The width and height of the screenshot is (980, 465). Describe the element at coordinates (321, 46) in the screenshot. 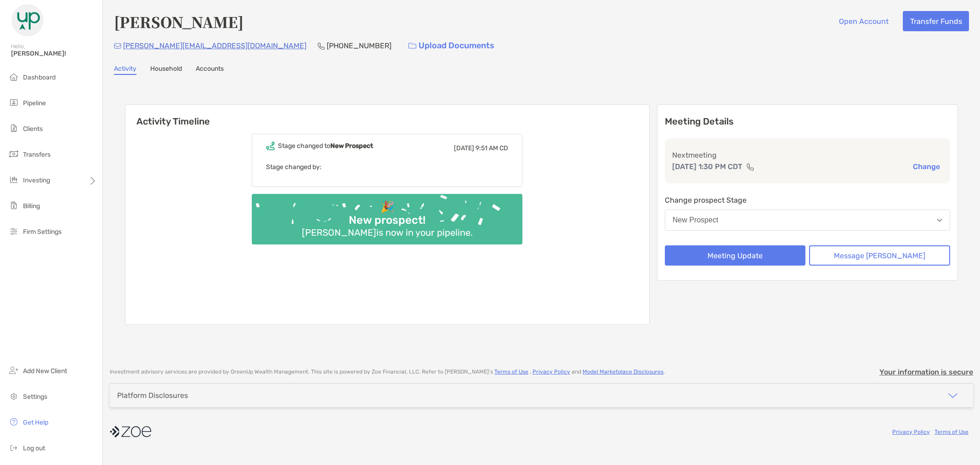

I see `img: Phone Icon` at that location.